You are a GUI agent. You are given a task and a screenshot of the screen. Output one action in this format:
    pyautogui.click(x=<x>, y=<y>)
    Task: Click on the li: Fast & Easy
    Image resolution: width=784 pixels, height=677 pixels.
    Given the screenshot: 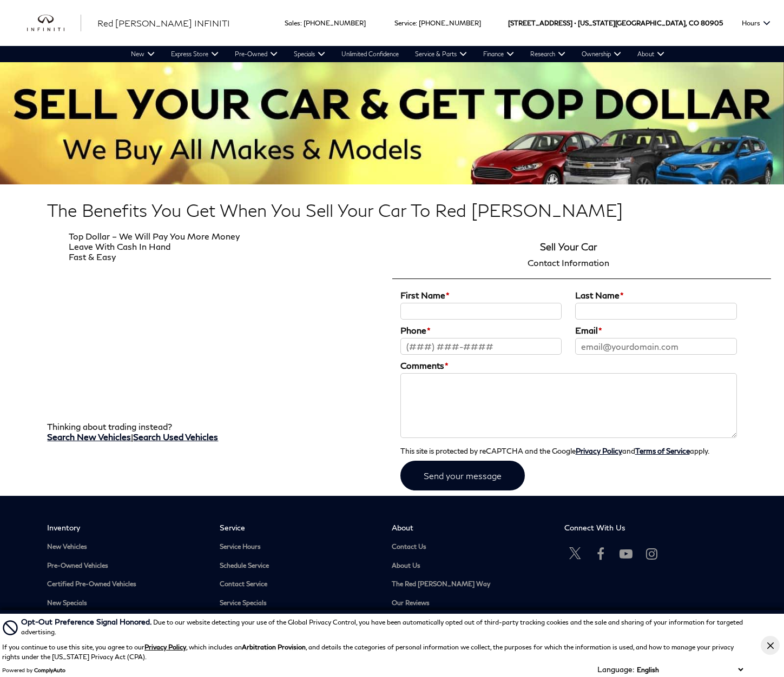 What is the action you would take?
    pyautogui.click(x=226, y=256)
    